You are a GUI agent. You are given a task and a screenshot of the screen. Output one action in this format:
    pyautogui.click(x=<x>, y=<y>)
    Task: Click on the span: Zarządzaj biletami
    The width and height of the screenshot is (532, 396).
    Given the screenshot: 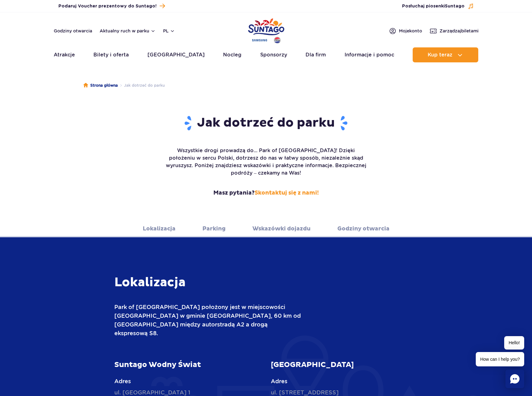 What is the action you would take?
    pyautogui.click(x=459, y=31)
    